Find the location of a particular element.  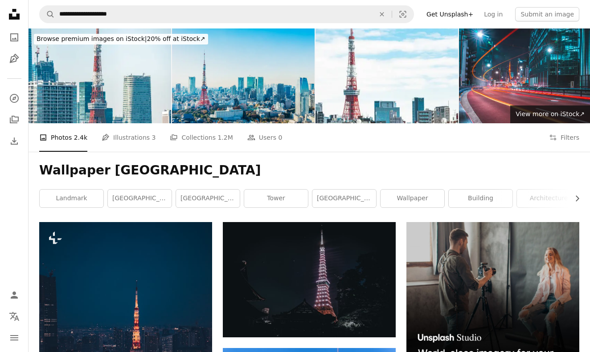

button: Language is located at coordinates (14, 317).